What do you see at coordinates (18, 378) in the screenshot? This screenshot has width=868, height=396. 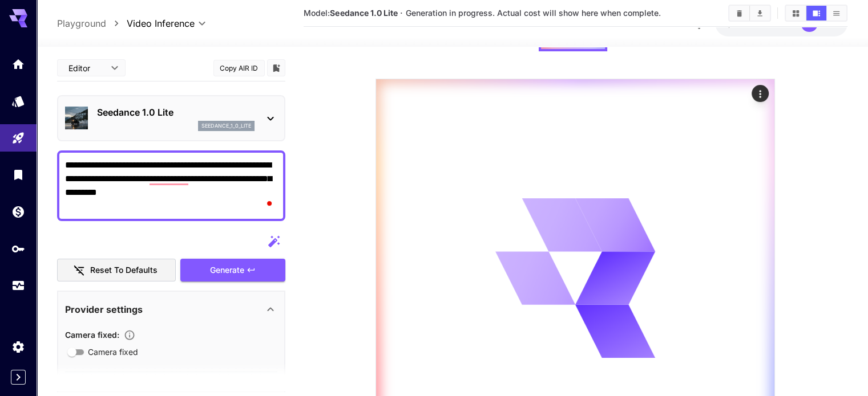 I see `button: Expand sidebar` at bounding box center [18, 378].